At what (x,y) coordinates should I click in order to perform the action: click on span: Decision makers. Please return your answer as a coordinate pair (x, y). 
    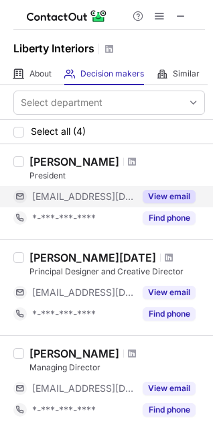
    Looking at the image, I should click on (112, 74).